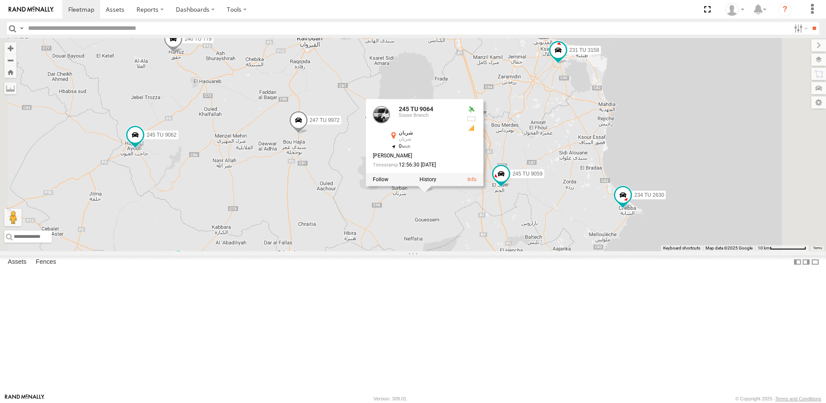  What do you see at coordinates (735, 10) in the screenshot?
I see `div: Nejah Benkhalifa` at bounding box center [735, 10].